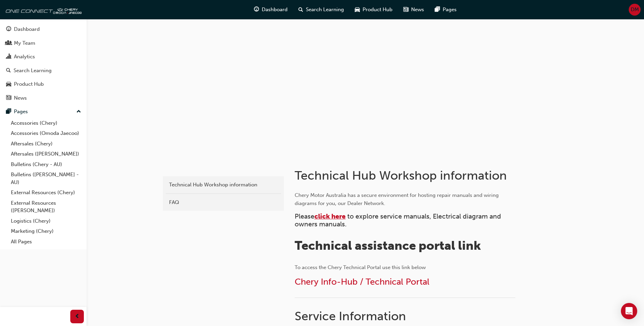 This screenshot has width=644, height=326. I want to click on a: Accessories (Chery), so click(46, 123).